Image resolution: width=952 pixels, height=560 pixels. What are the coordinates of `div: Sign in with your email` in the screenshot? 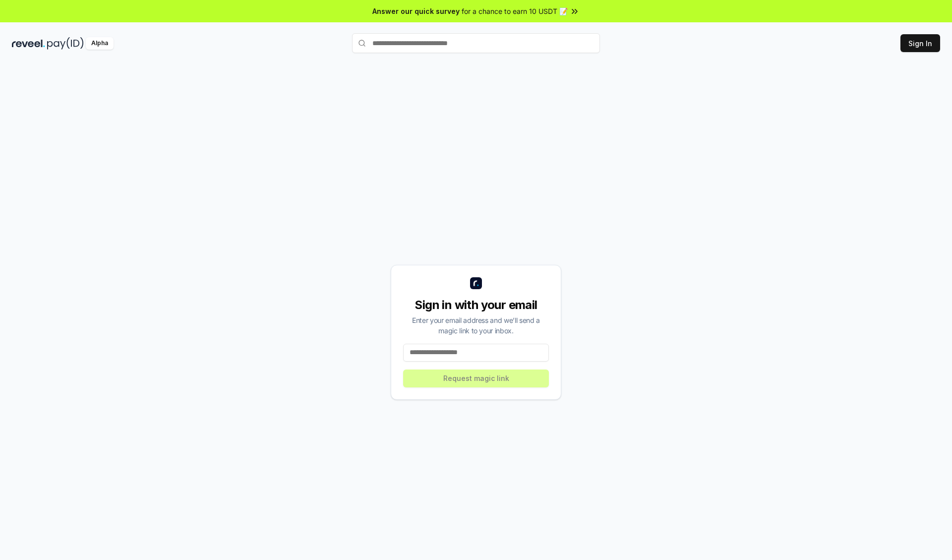 It's located at (476, 305).